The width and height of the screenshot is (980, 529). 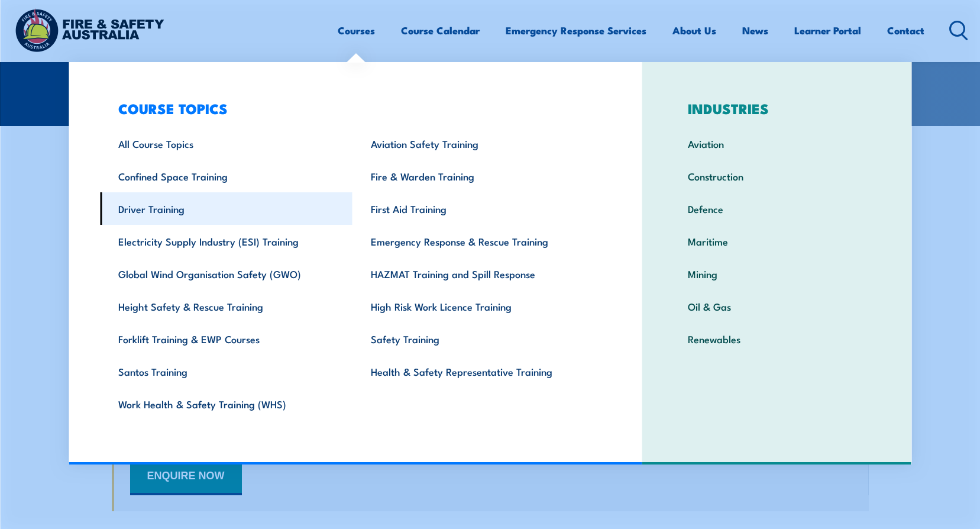 I want to click on a: All Course Topics, so click(x=226, y=143).